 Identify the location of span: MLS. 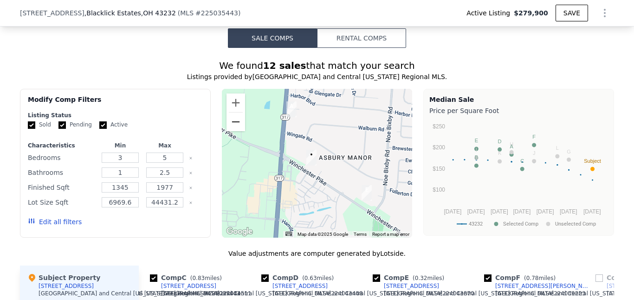
(187, 13).